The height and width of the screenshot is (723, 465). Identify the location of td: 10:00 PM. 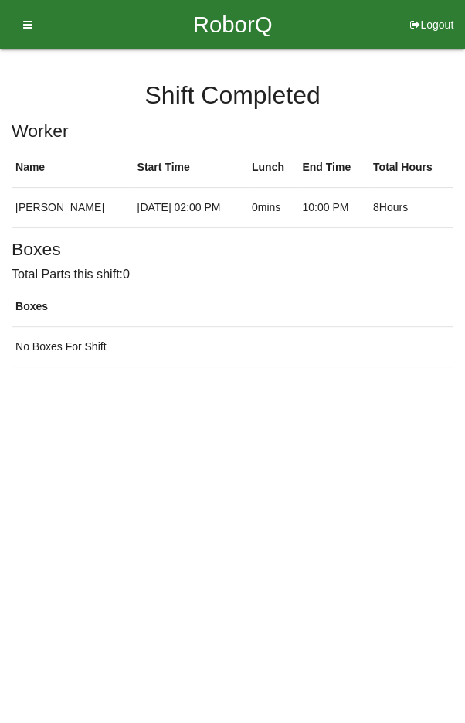
(334, 208).